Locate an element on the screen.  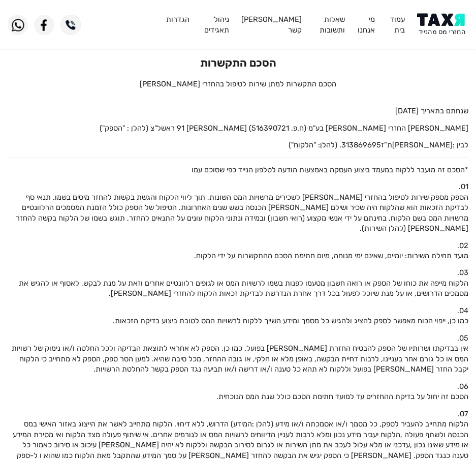
div: .04 is located at coordinates (237, 310).